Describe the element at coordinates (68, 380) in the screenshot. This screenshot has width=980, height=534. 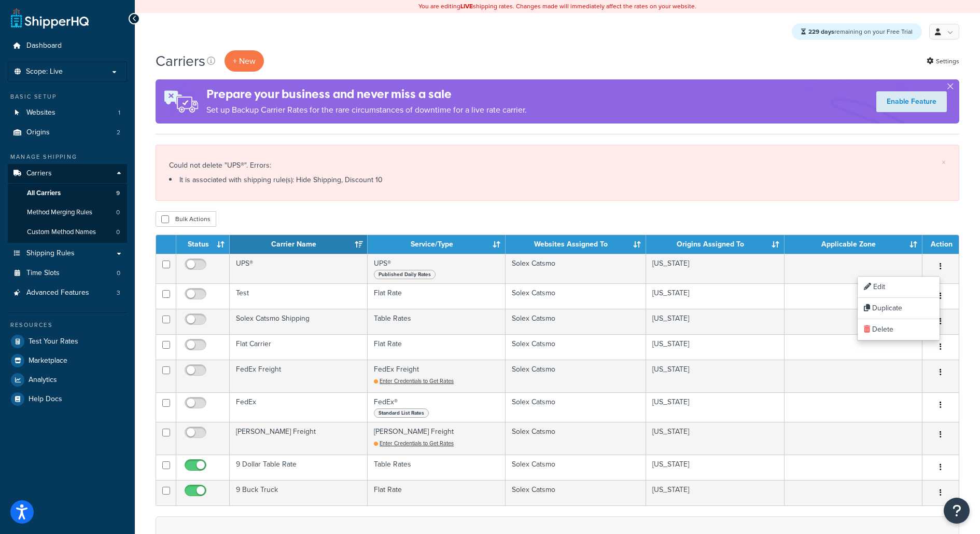
I see `a: Analytics` at that location.